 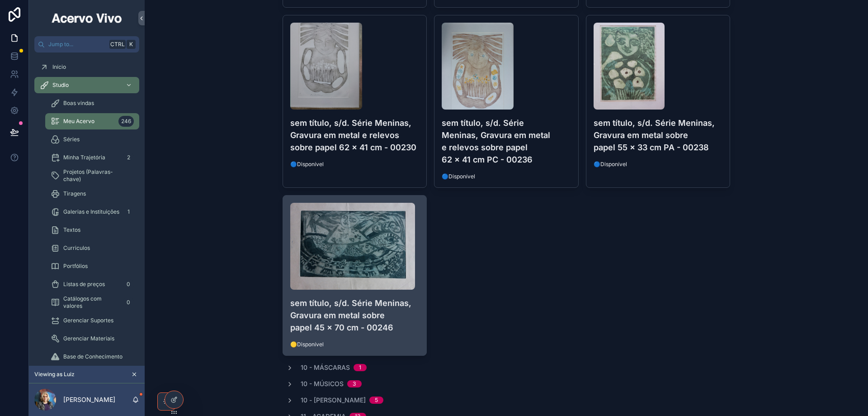 I want to click on span: Boas vindas, so click(x=79, y=103).